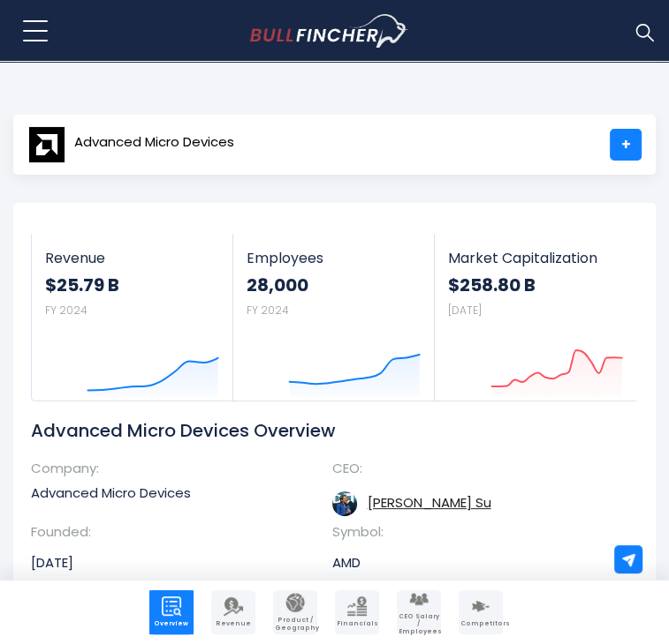 Image resolution: width=669 pixels, height=644 pixels. What do you see at coordinates (480, 624) in the screenshot?
I see `span: Competitors` at bounding box center [480, 624].